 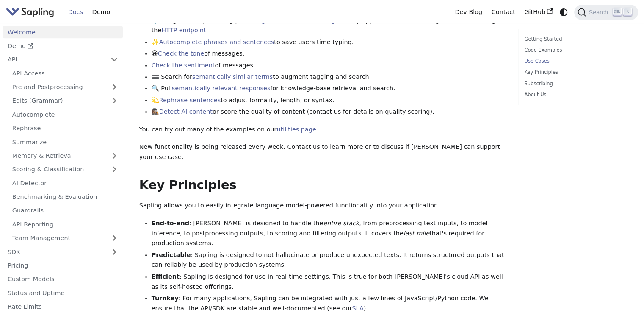 I want to click on em: entire stack, so click(x=341, y=223).